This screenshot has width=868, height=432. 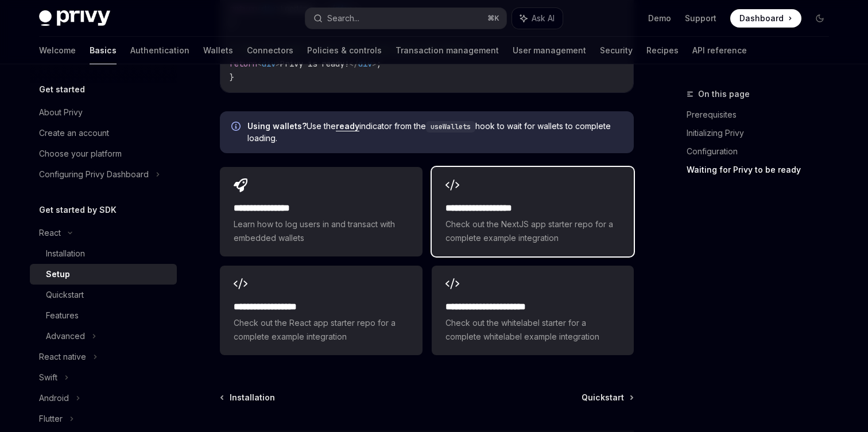 What do you see at coordinates (270, 51) in the screenshot?
I see `a: Connectors` at bounding box center [270, 51].